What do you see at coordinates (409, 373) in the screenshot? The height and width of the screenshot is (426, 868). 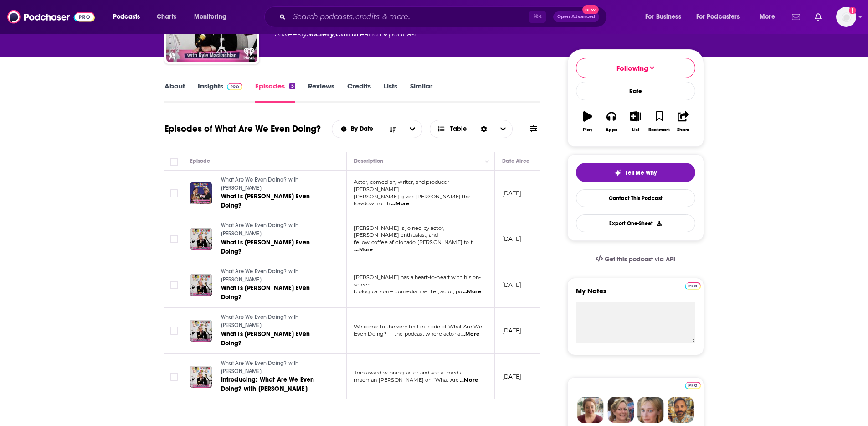 I see `span: Join award-winning actor and social media` at bounding box center [409, 373].